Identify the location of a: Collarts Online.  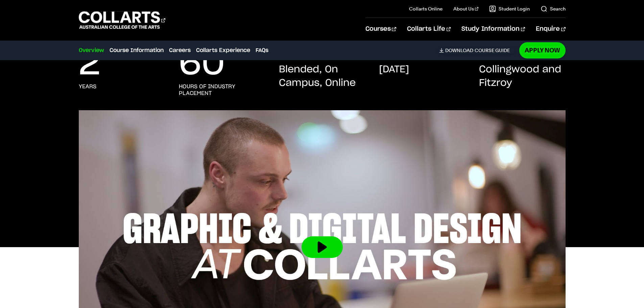
(425, 9).